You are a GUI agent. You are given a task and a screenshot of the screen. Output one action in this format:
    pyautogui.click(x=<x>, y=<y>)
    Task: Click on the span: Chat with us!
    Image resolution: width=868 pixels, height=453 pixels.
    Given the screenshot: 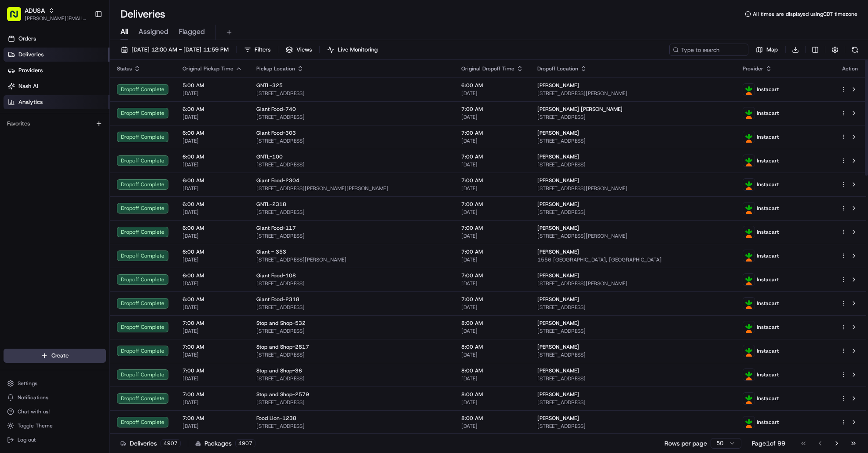 What is the action you would take?
    pyautogui.click(x=33, y=411)
    